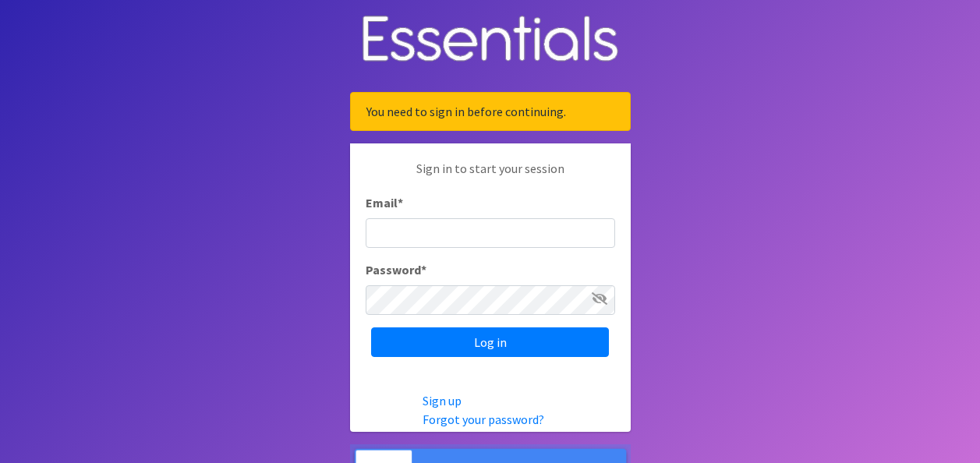  What do you see at coordinates (396, 269) in the screenshot?
I see `label: Password` at bounding box center [396, 269].